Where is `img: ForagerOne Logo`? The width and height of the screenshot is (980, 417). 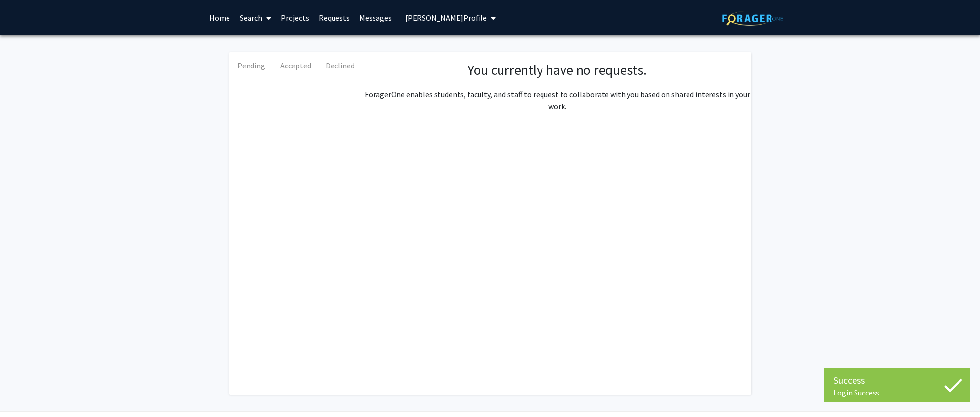 img: ForagerOne Logo is located at coordinates (753, 18).